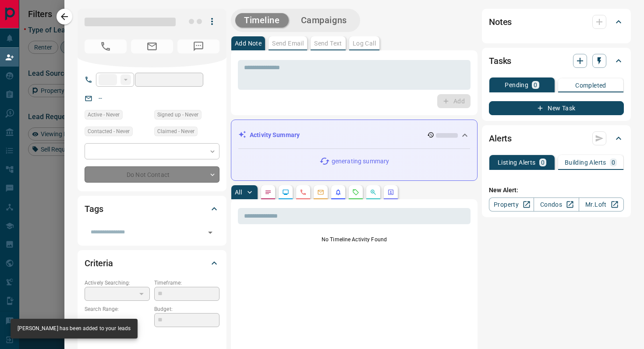  Describe the element at coordinates (99, 263) in the screenshot. I see `h2: Criteria` at that location.